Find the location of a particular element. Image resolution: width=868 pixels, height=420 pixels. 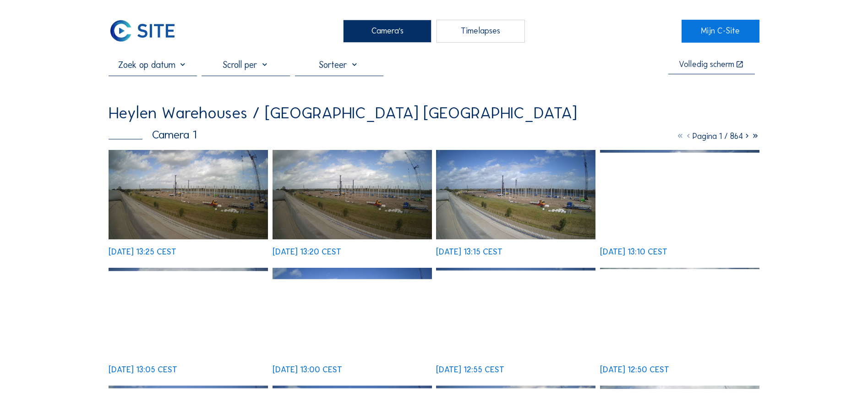

img: image_53197918 is located at coordinates (353, 313).